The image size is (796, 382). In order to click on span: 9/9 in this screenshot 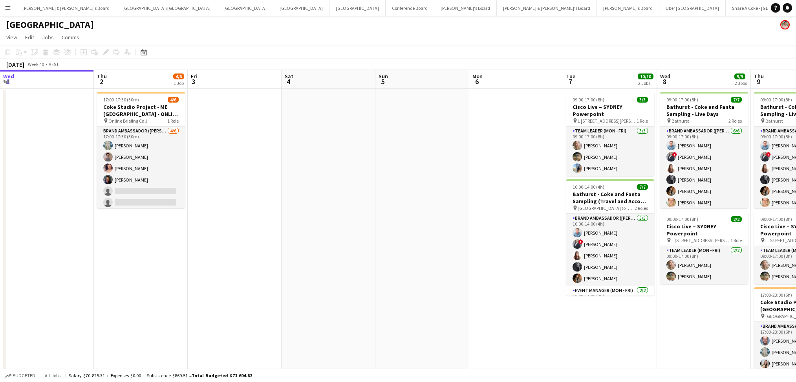, I will do `click(740, 76)`.